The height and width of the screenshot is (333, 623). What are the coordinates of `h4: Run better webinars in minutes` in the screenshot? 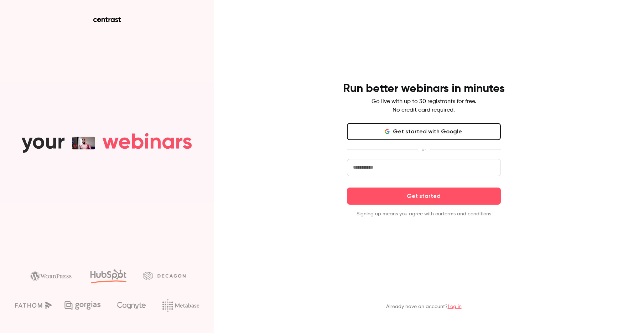 It's located at (424, 89).